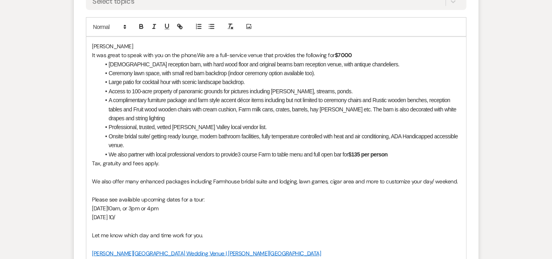 The image size is (552, 259). What do you see at coordinates (212, 73) in the screenshot?
I see `span: Ceremony lawn space, with small red barn backdrop (indoor ceremony option available too).` at bounding box center [212, 73].